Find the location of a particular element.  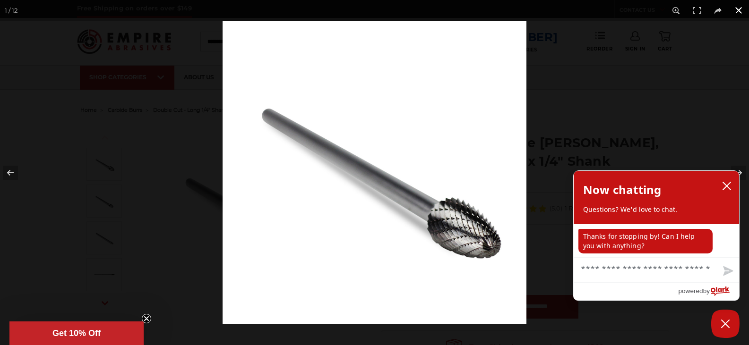

span: powered is located at coordinates (690, 291).